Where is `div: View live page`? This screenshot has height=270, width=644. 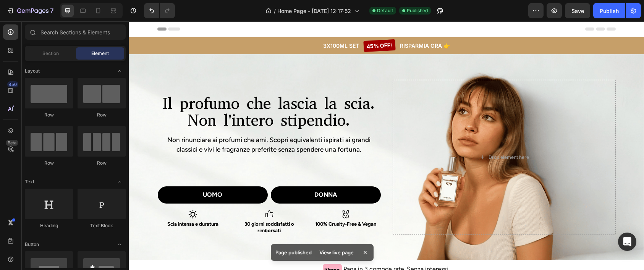 div: View live page is located at coordinates (337, 253).